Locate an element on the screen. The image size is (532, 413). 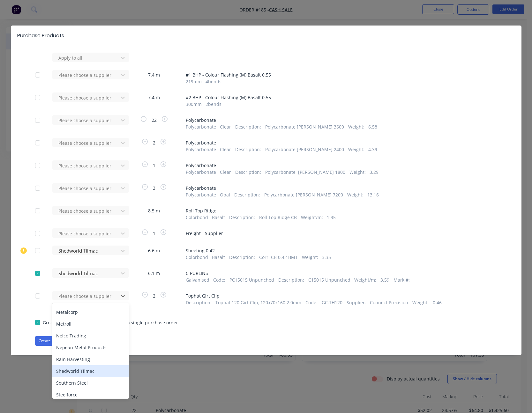
div: Nelco Trading is located at coordinates (91, 335).